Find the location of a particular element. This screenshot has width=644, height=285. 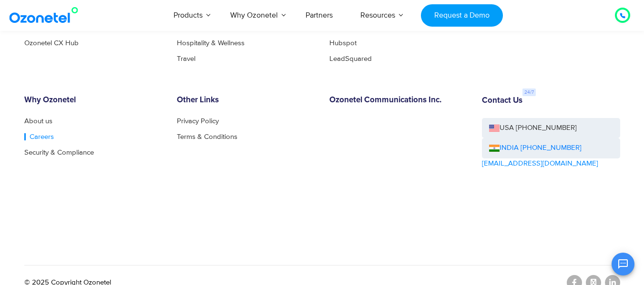

a: About us is located at coordinates (38, 121).